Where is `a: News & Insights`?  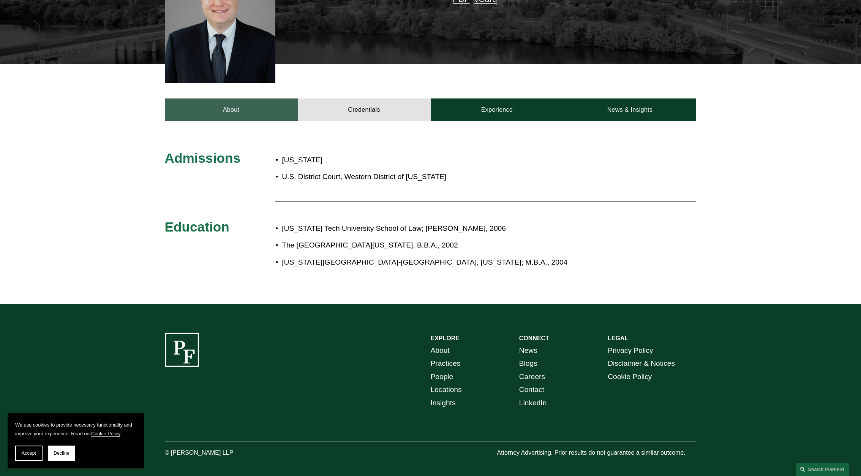 a: News & Insights is located at coordinates (630, 110).